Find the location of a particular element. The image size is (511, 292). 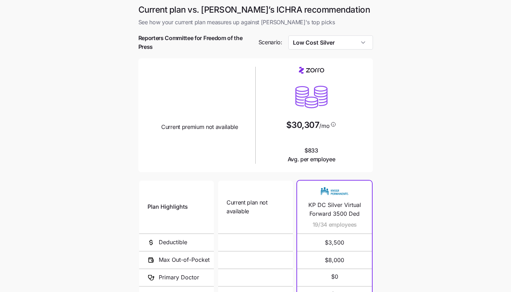

span: $8,000 is located at coordinates (334, 260).